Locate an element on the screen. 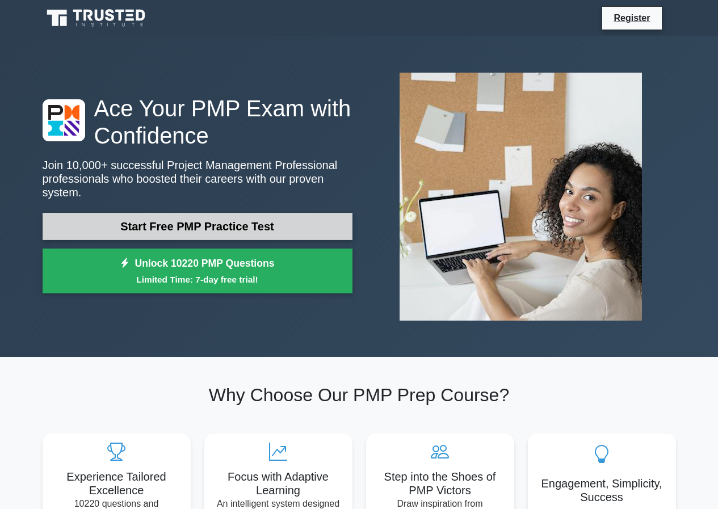 Image resolution: width=718 pixels, height=509 pixels. h5: Engagement, Simplicity, Success is located at coordinates (602, 491).